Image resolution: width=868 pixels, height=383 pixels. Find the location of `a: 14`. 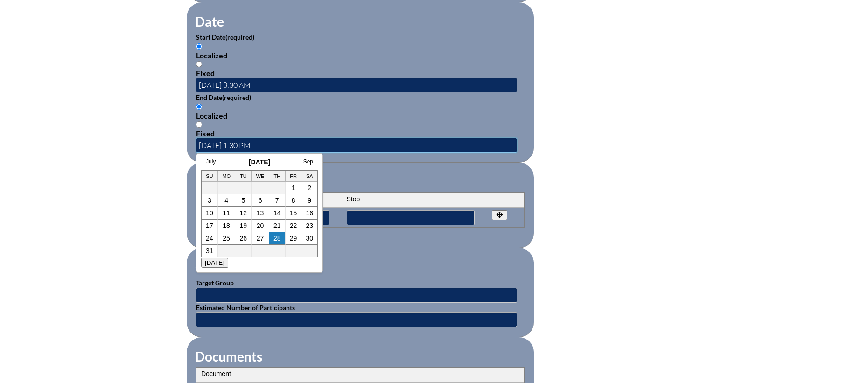

a: 14 is located at coordinates (277, 213).